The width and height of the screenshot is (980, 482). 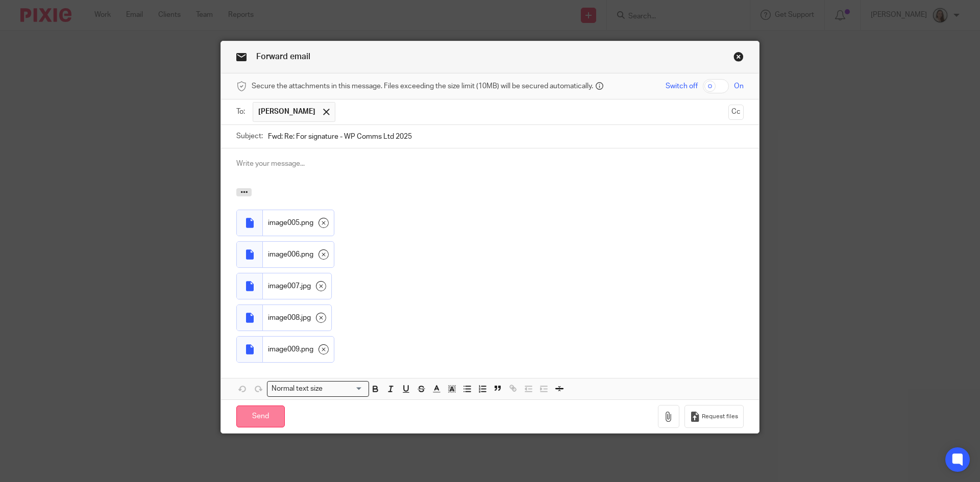 I want to click on span: image008.jpg, so click(x=290, y=318).